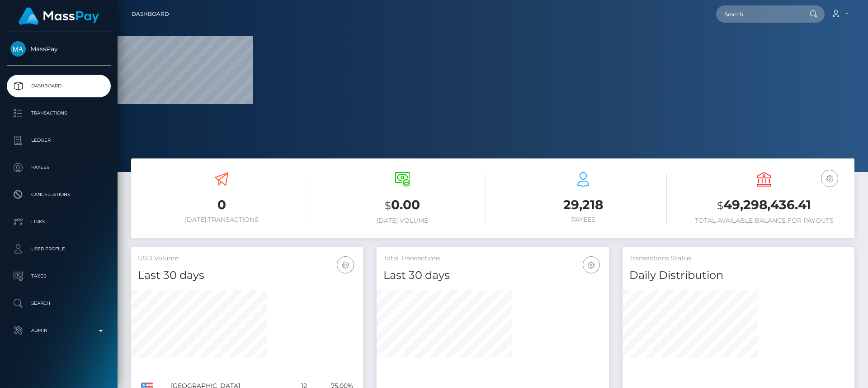 This screenshot has height=388, width=868. What do you see at coordinates (59, 167) in the screenshot?
I see `p: Payees` at bounding box center [59, 167].